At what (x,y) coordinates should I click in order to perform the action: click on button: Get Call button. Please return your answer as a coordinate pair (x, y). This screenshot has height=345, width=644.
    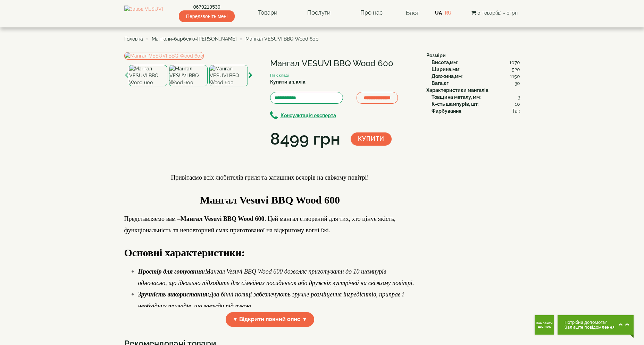
    Looking at the image, I should click on (544, 325).